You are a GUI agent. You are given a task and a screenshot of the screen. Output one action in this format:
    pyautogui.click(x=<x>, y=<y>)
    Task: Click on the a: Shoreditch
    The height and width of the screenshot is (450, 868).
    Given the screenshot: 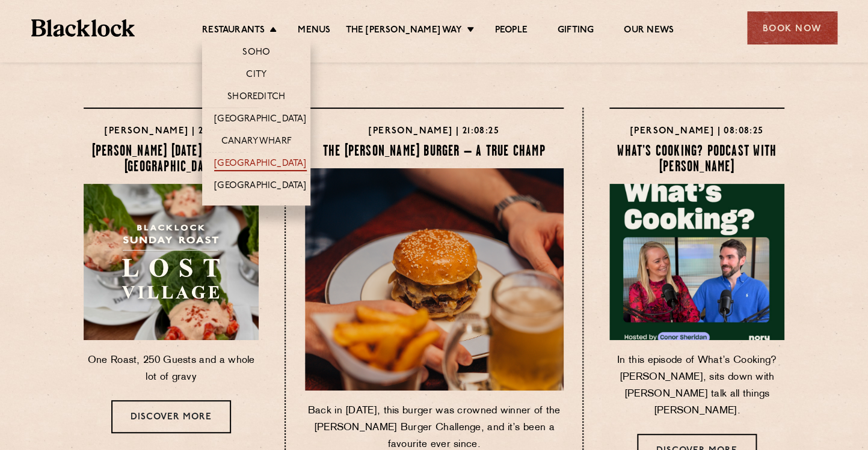 What is the action you would take?
    pyautogui.click(x=256, y=98)
    